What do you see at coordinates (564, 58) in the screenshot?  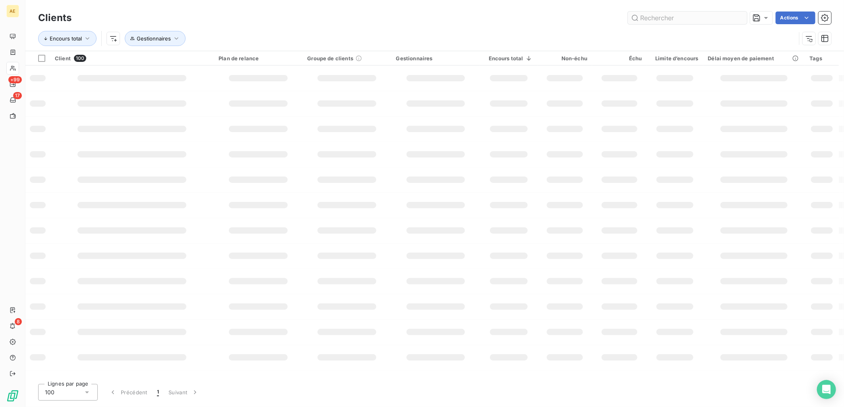 I see `div: Non-échu` at bounding box center [564, 58].